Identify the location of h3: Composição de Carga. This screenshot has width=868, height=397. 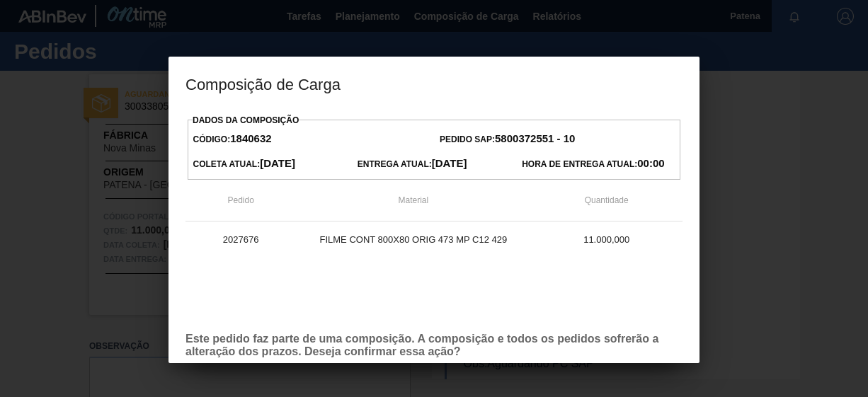
(434, 83).